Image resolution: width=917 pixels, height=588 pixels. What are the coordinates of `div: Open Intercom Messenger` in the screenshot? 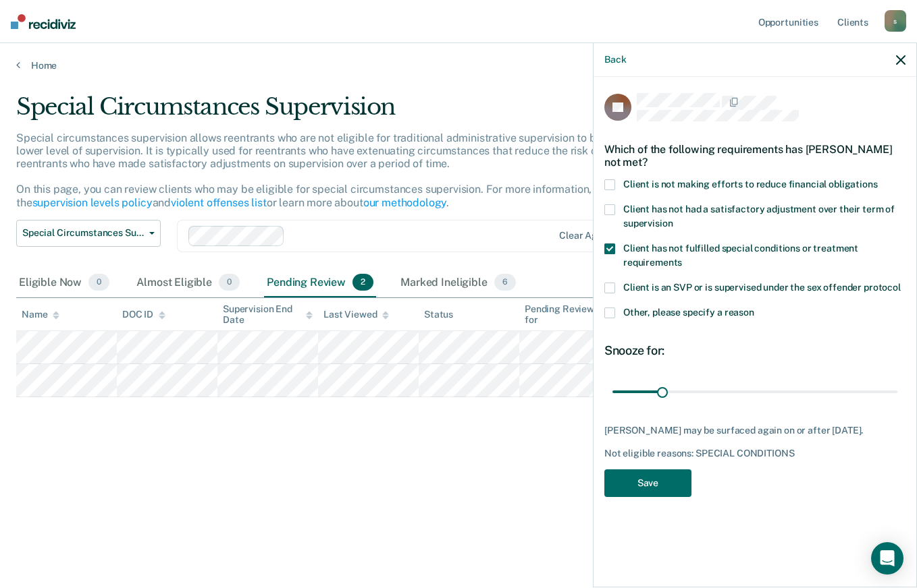 It's located at (887, 559).